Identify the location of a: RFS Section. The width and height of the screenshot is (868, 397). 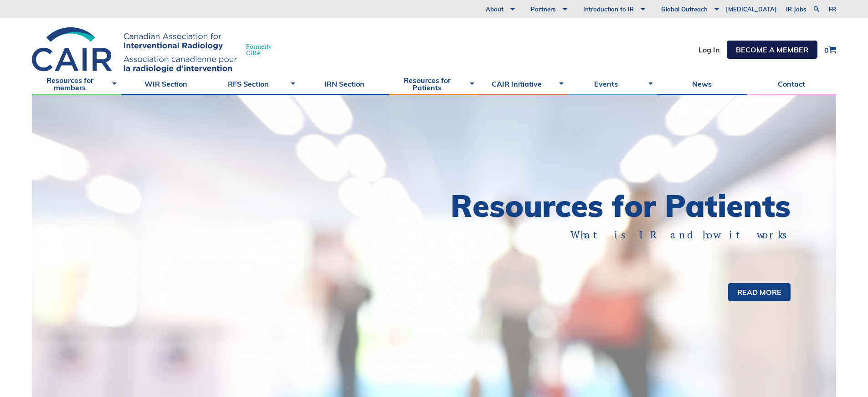
(255, 84).